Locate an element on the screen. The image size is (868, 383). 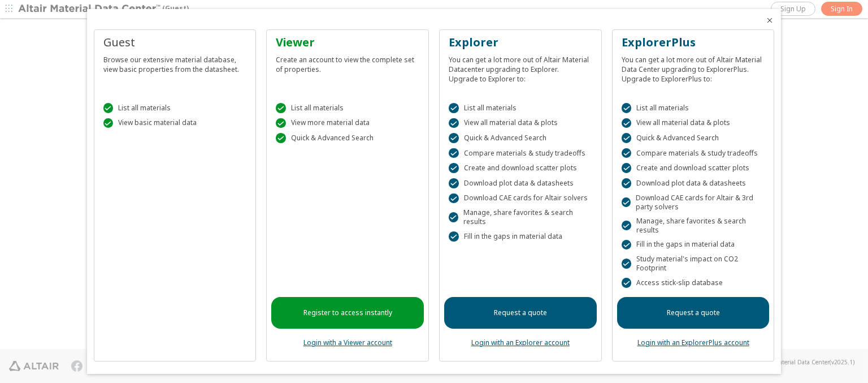
div: Viewer is located at coordinates (348, 42).